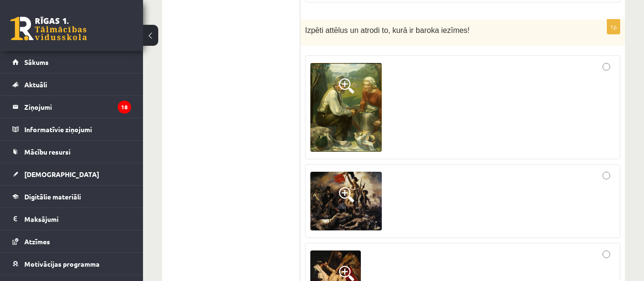  I want to click on i: 18, so click(124, 107).